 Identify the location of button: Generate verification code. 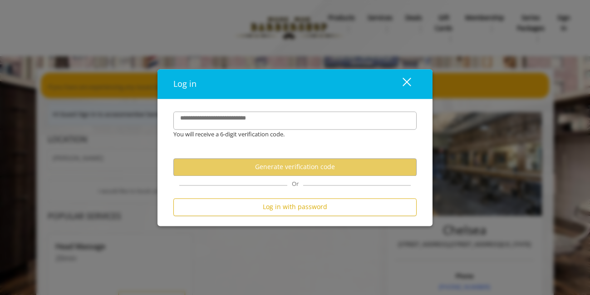
(295, 167).